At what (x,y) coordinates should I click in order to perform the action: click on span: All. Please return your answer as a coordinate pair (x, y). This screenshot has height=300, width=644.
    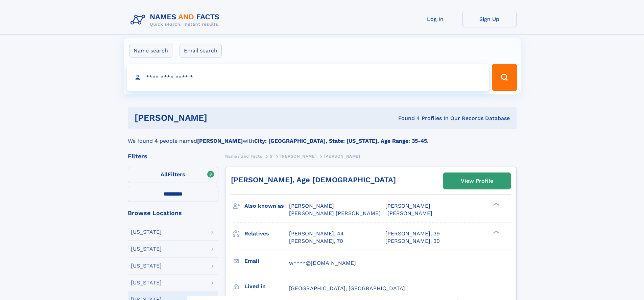
    Looking at the image, I should click on (164, 174).